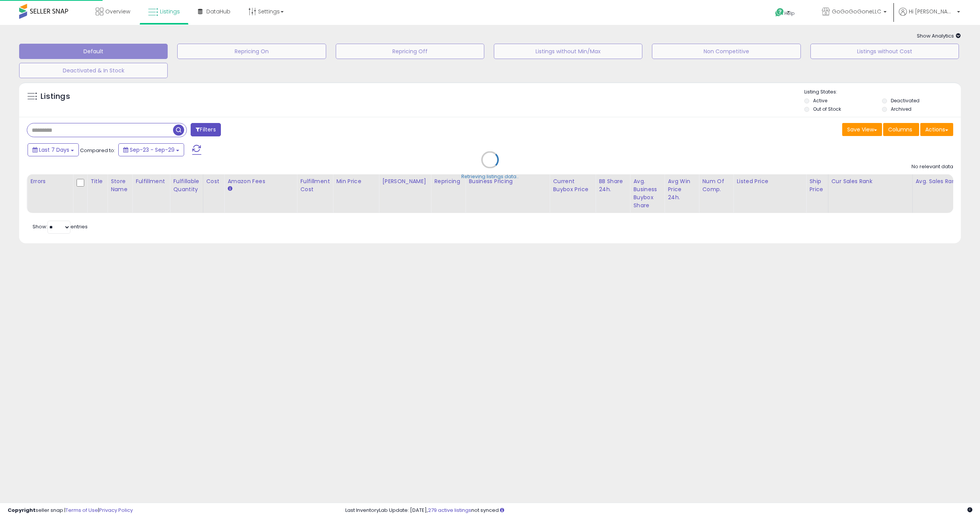 Image resolution: width=980 pixels, height=518 pixels. I want to click on span: DataHub, so click(218, 11).